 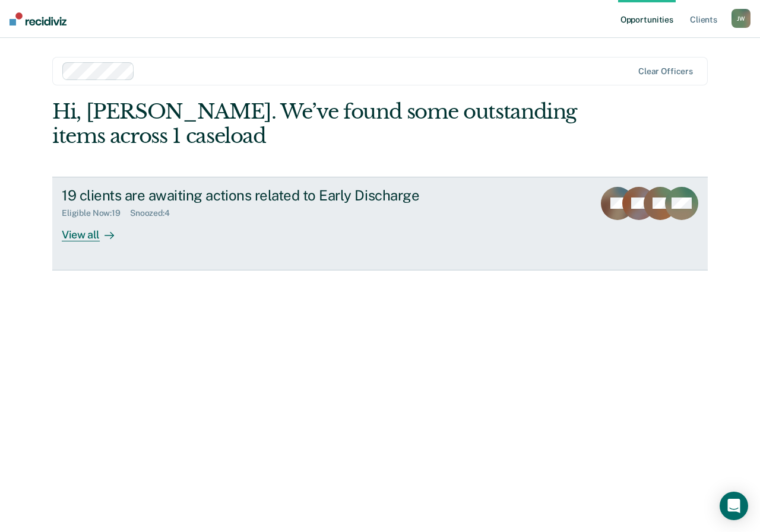 I want to click on div: Snoozed : 4, so click(x=154, y=213).